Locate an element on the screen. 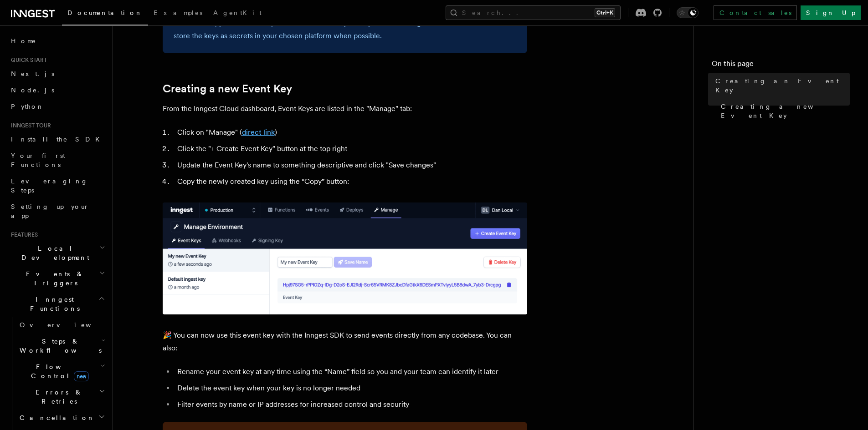  a: Setting up your app is located at coordinates (57, 211).